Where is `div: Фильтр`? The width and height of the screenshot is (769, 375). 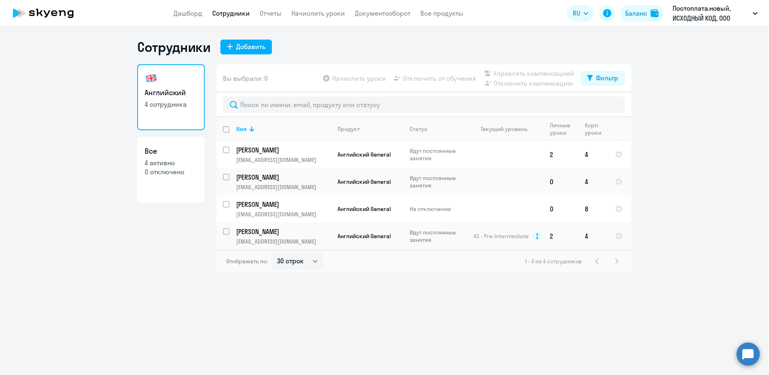 div: Фильтр is located at coordinates (608, 78).